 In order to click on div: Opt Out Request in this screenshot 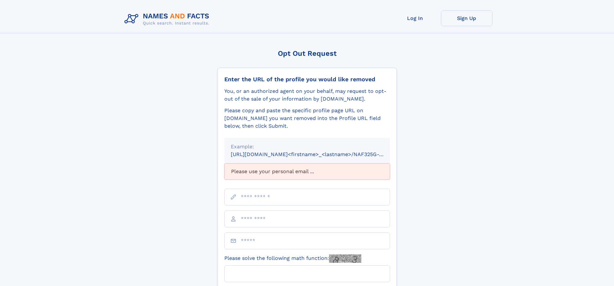, I will do `click(307, 53)`.